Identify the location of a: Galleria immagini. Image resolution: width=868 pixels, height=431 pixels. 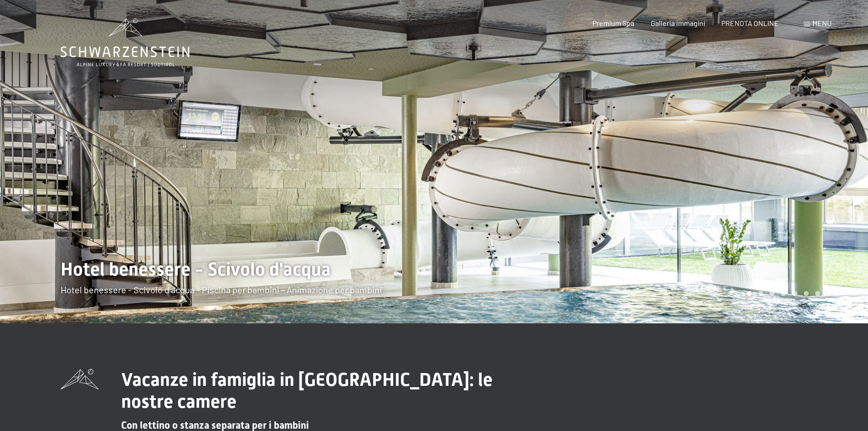
(678, 22).